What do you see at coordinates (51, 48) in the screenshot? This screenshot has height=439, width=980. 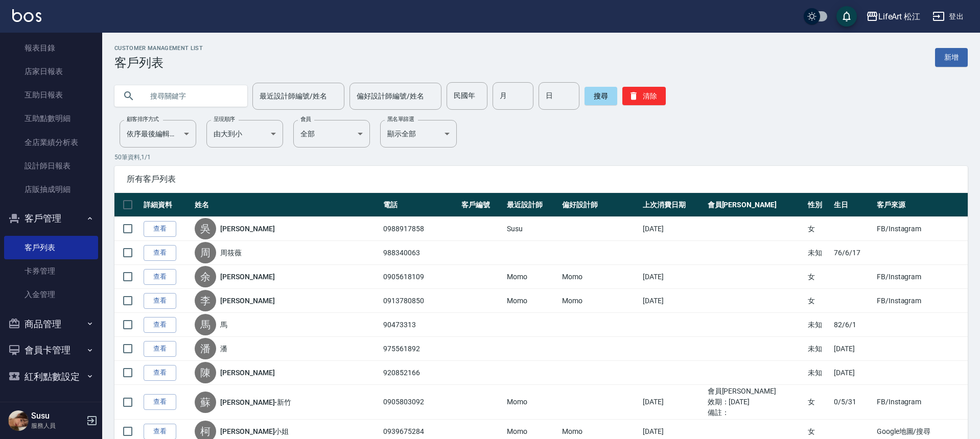 I see `a: 報表目錄` at bounding box center [51, 48].